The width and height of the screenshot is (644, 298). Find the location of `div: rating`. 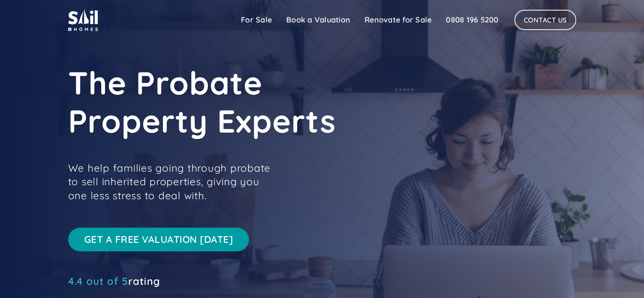

div: rating is located at coordinates (114, 281).